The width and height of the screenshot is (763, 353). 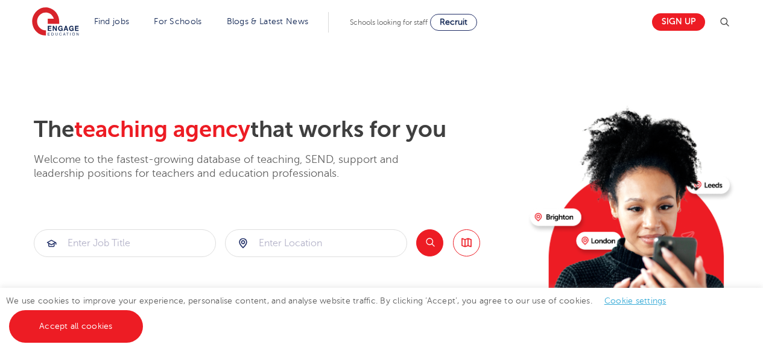 What do you see at coordinates (454, 22) in the screenshot?
I see `span: Recruit` at bounding box center [454, 22].